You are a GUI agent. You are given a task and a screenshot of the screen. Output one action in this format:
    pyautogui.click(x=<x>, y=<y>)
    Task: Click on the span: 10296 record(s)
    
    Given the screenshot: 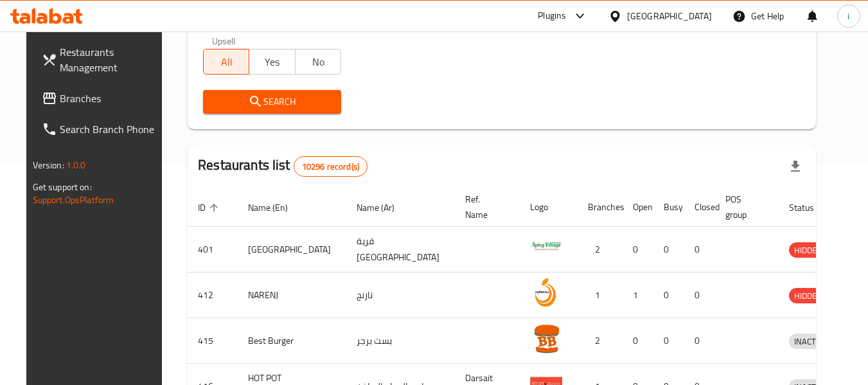 What is the action you would take?
    pyautogui.click(x=330, y=167)
    